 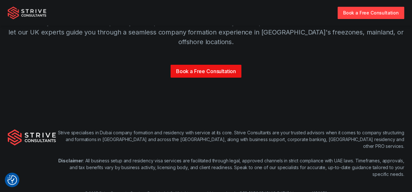 I want to click on p: Strive specialises in Dubai company formation and residency with service at its core. Strive Cons..., so click(x=230, y=139).